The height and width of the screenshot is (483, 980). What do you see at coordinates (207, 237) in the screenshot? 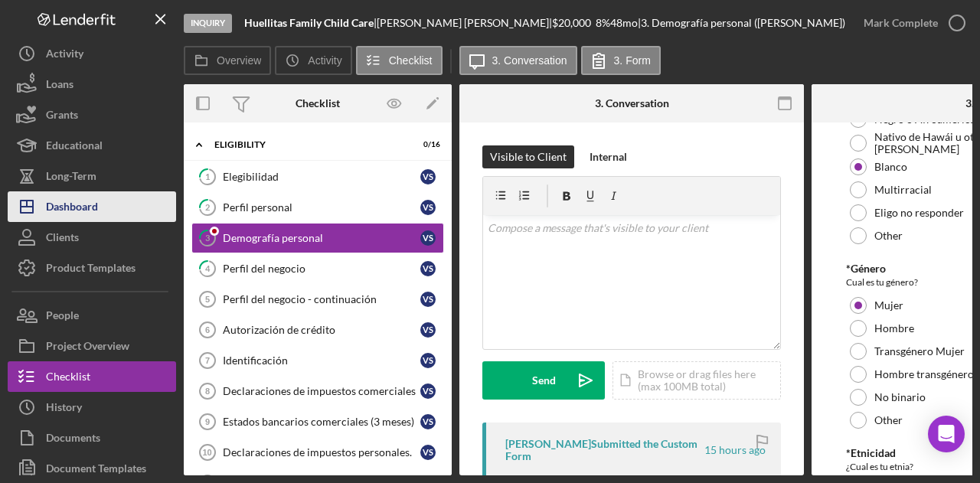
I see `tspan: 3` at bounding box center [207, 237].